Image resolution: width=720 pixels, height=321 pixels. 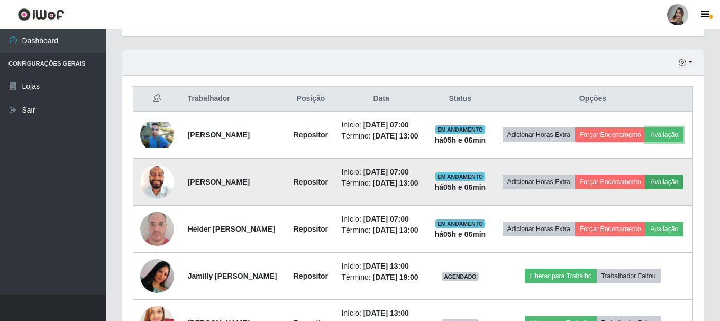 I want to click on img: 1751997104401.jpeg, so click(x=157, y=228).